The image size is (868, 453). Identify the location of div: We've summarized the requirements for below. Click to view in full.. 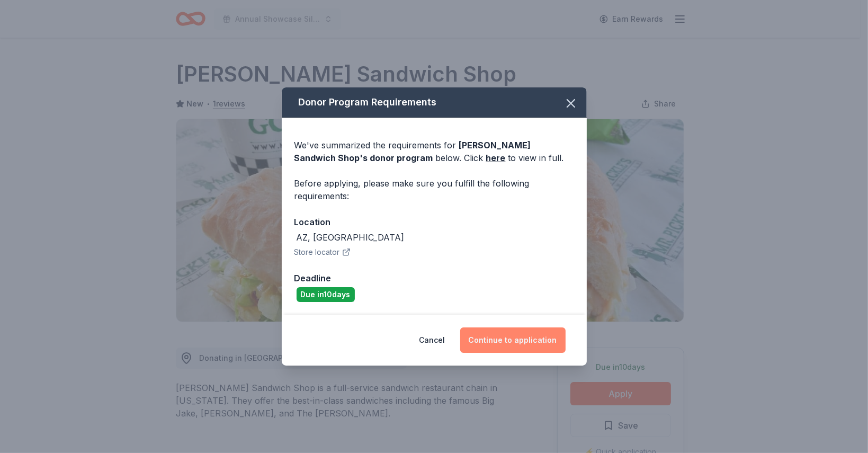
(434, 152).